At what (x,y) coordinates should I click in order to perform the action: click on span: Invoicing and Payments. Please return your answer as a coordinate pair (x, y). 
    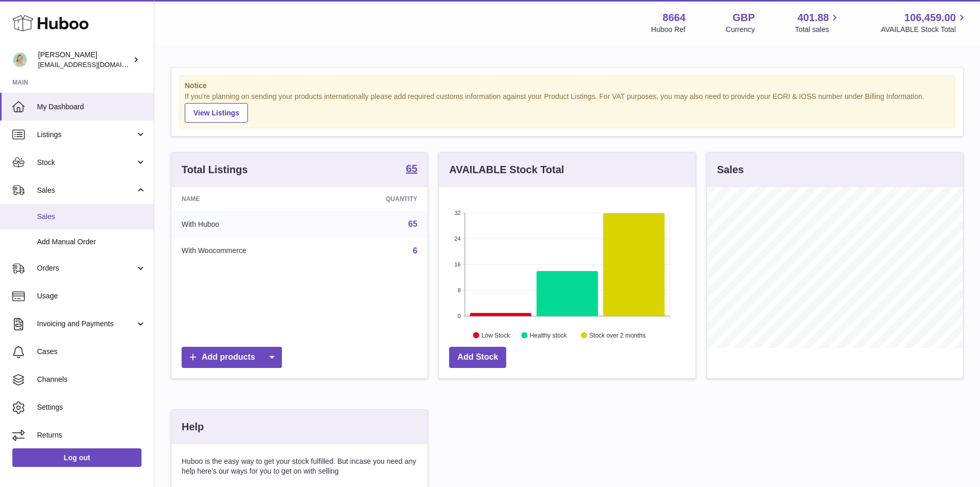
    Looking at the image, I should click on (86, 324).